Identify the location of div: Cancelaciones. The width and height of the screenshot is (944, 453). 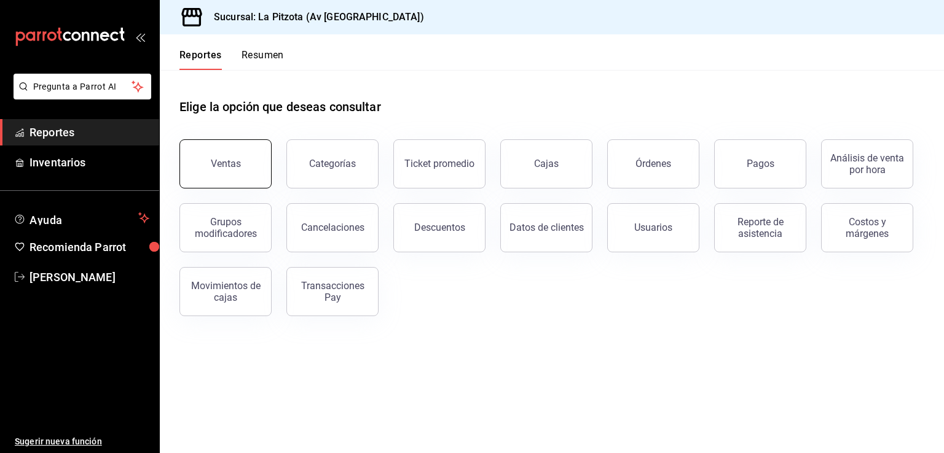
(332, 227).